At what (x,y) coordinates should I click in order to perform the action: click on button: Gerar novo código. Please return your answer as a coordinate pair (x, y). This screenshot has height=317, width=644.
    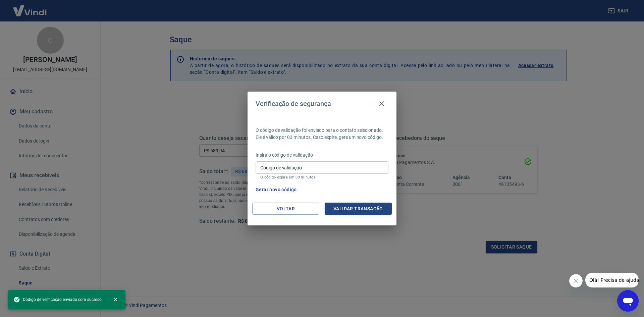
    Looking at the image, I should click on (276, 190).